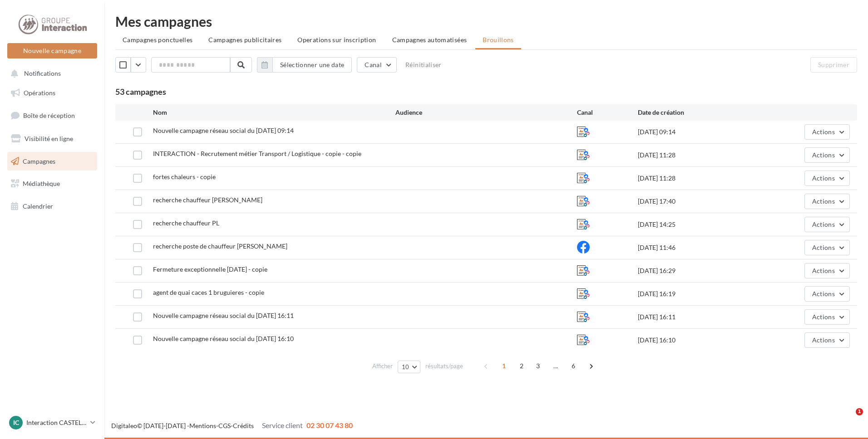 The width and height of the screenshot is (868, 439). I want to click on a: Boîte de réception, so click(52, 115).